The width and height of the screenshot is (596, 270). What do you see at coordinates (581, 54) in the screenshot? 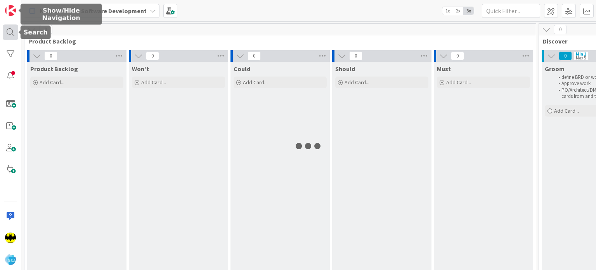
I see `div: Min 1` at bounding box center [581, 54].